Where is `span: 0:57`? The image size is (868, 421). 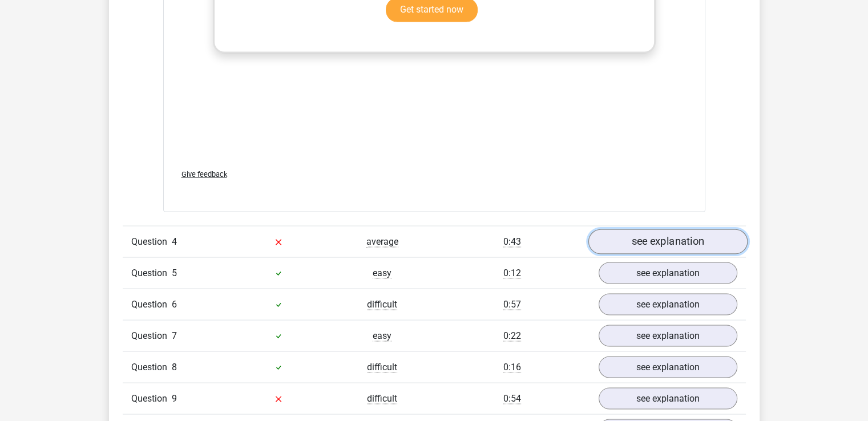
span: 0:57 is located at coordinates (512, 304).